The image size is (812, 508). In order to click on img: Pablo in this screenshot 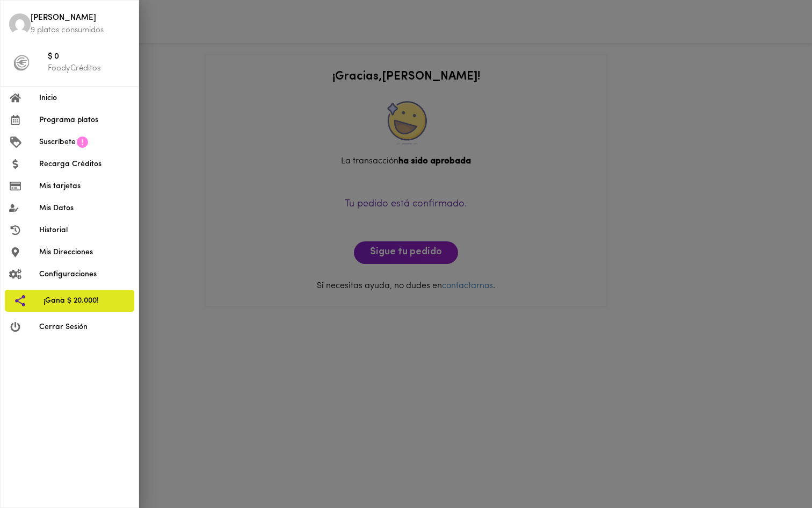, I will do `click(20, 25)`.